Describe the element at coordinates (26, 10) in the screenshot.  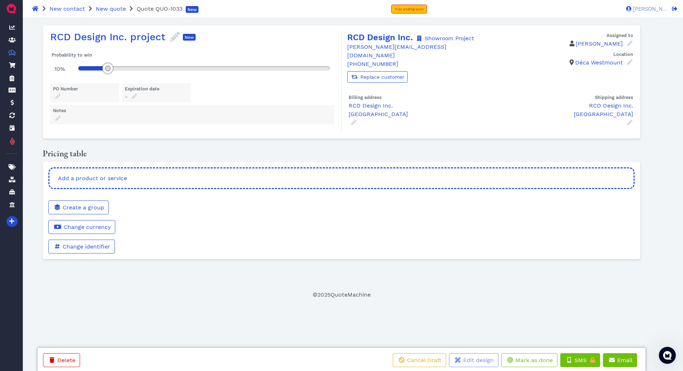
I see `img: Profile image for Ali` at that location.